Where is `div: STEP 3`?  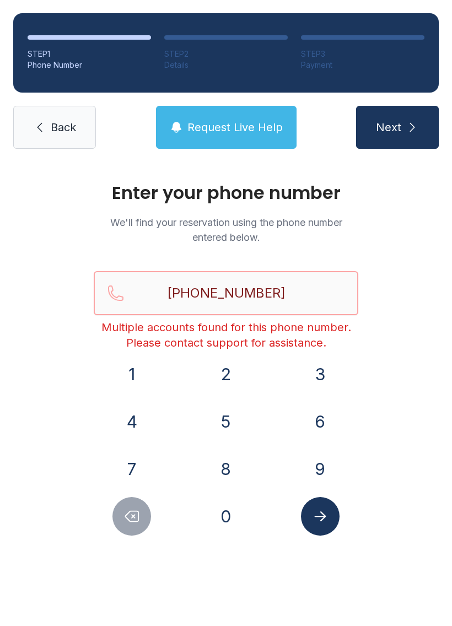
div: STEP 3 is located at coordinates (363, 54).